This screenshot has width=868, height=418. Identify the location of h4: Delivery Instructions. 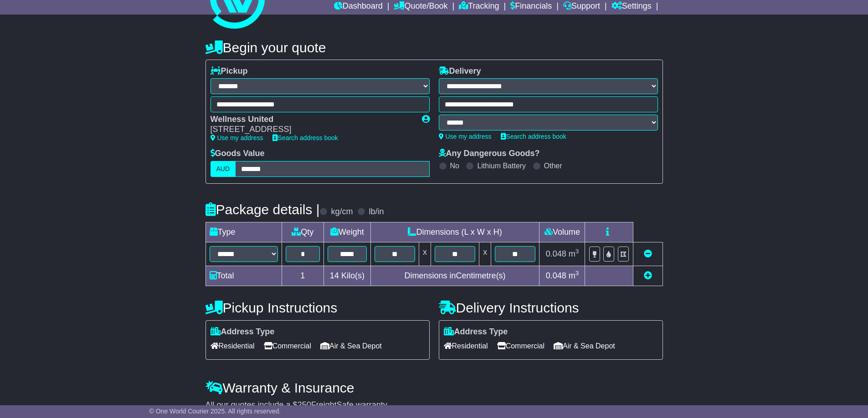
(550, 307).